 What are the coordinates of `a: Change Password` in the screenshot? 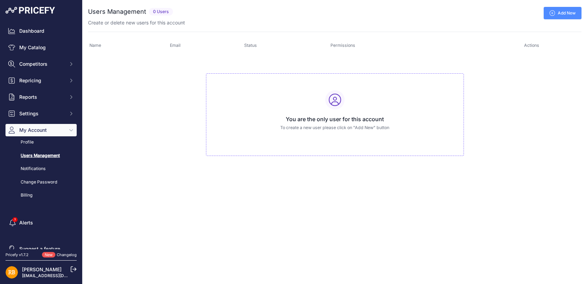 It's located at (41, 182).